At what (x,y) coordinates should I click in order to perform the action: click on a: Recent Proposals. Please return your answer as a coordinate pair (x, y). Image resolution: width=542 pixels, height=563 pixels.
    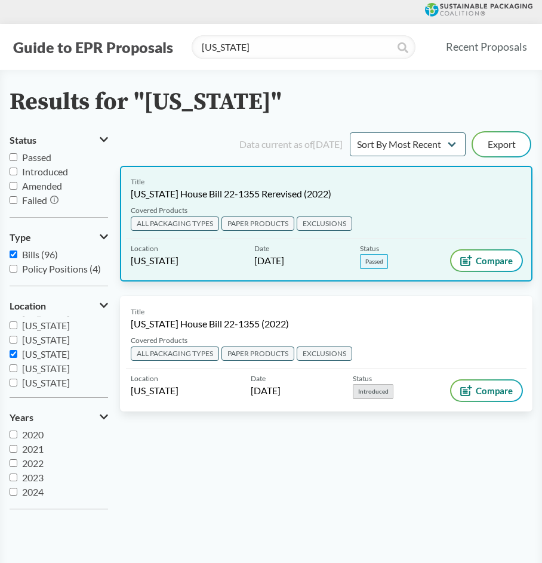
    Looking at the image, I should click on (486, 47).